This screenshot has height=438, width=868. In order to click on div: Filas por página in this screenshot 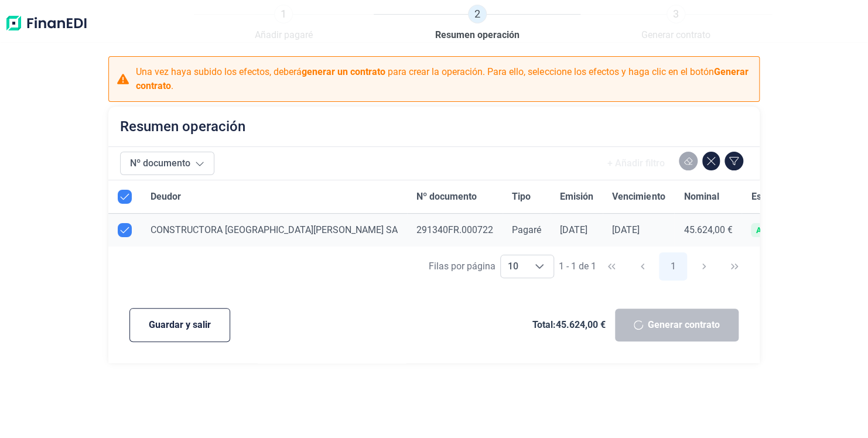, I will do `click(462, 266)`.